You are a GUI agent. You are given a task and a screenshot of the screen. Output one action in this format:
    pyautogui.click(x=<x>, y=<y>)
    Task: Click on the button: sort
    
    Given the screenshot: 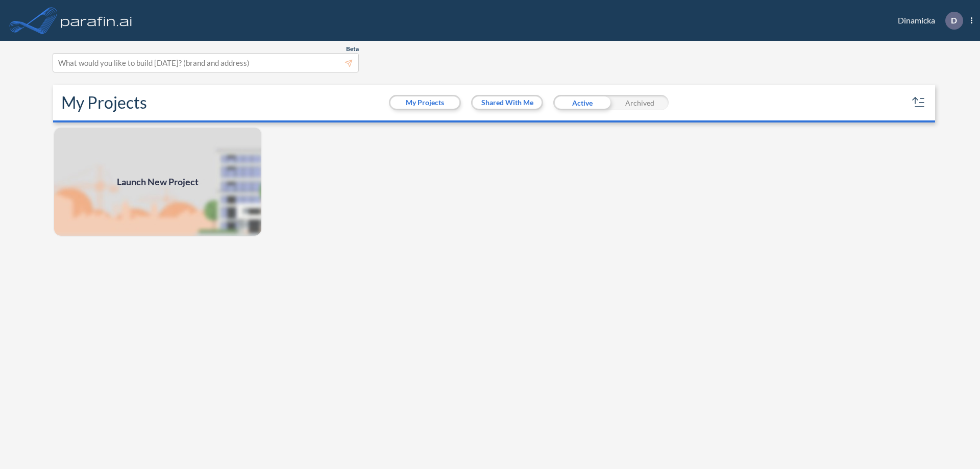 What is the action you would take?
    pyautogui.click(x=919, y=102)
    